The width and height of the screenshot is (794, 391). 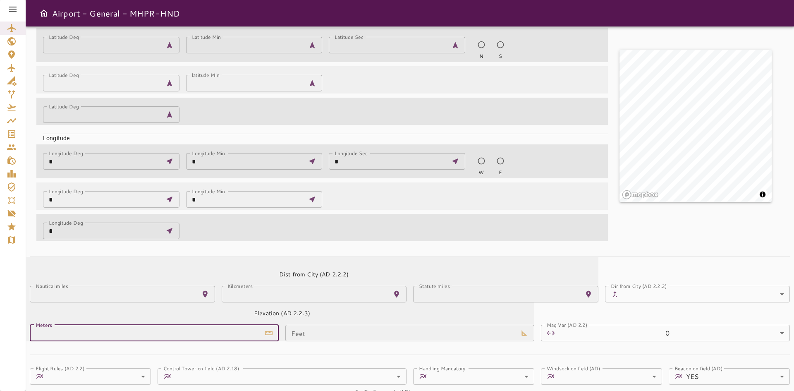 What do you see at coordinates (351, 153) in the screenshot?
I see `label: Longitude Sec` at bounding box center [351, 153].